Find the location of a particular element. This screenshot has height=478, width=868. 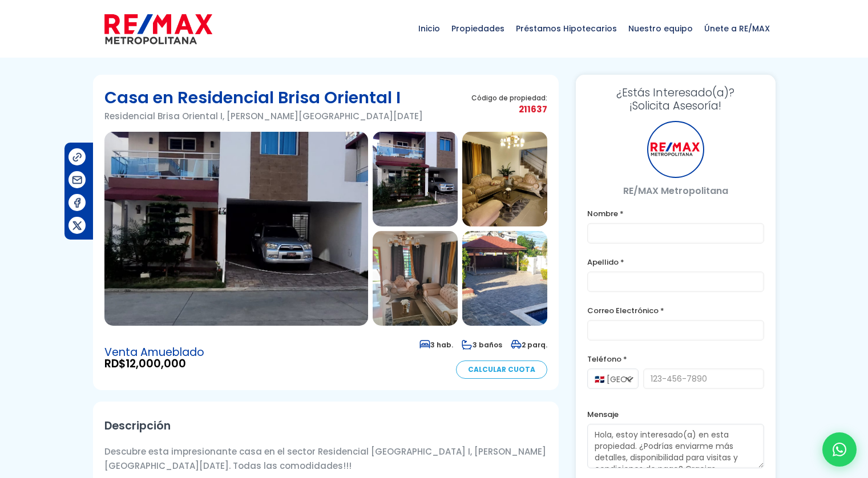

label: Apellido * is located at coordinates (676, 262).